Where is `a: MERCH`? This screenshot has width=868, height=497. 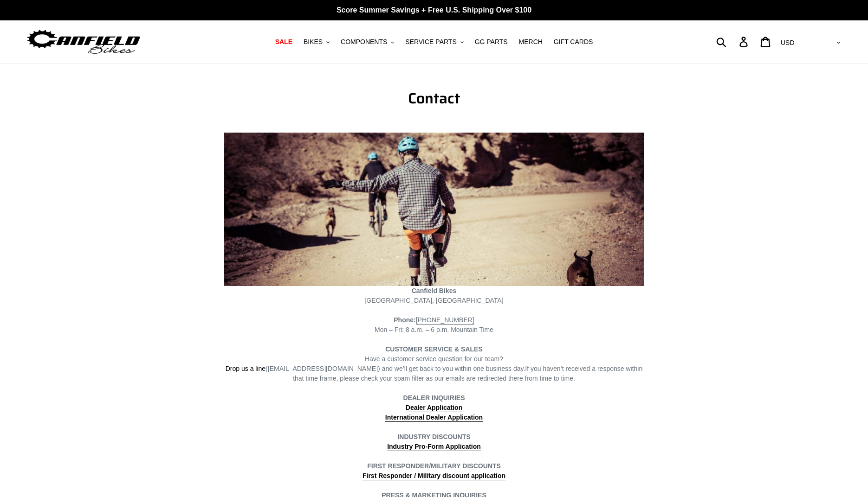 a: MERCH is located at coordinates (530, 42).